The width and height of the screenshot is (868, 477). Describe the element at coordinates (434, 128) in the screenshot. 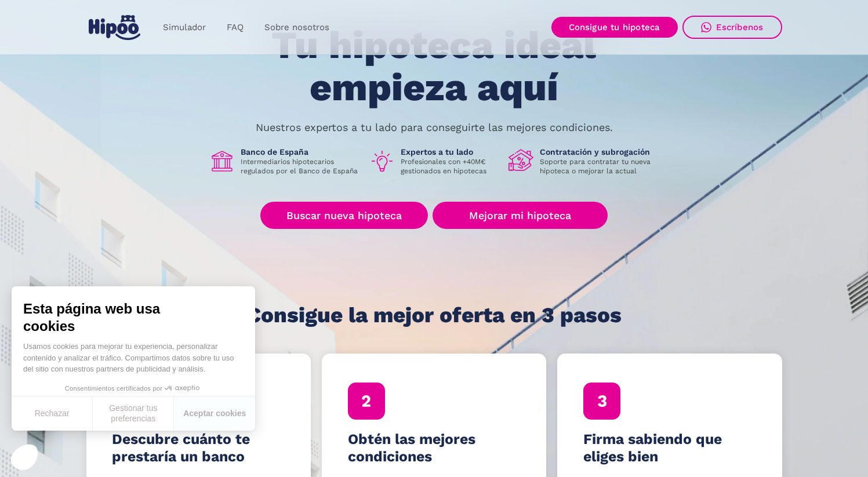

I see `p: Nuestros expertos a tu lado para conseguirte las mejores condiciones.` at that location.